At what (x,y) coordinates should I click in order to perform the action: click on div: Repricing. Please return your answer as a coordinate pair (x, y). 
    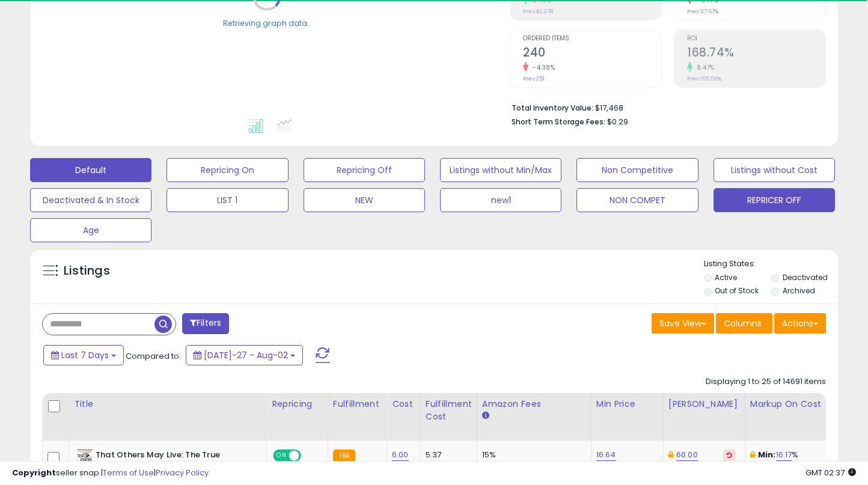
    Looking at the image, I should click on (297, 404).